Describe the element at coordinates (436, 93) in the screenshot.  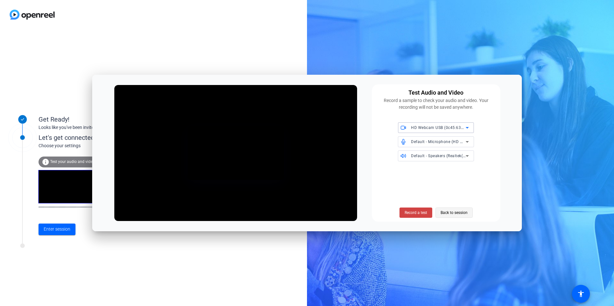
I see `div: Test Audio and Video` at that location.